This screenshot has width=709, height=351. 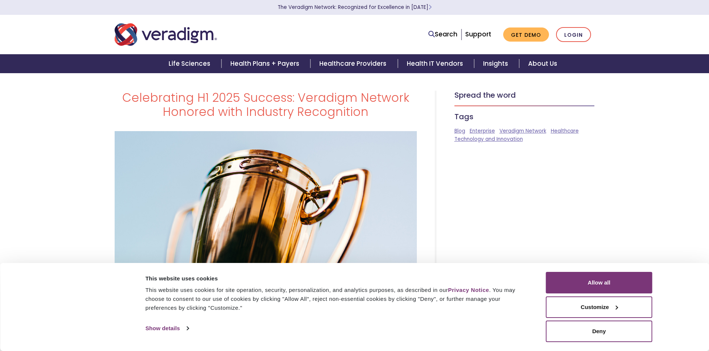 What do you see at coordinates (354, 64) in the screenshot?
I see `a: Healthcare Providers` at bounding box center [354, 64].